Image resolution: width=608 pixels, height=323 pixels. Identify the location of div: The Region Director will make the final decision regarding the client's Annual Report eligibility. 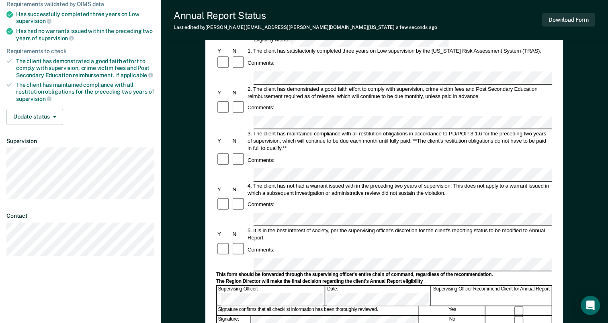
(384, 282).